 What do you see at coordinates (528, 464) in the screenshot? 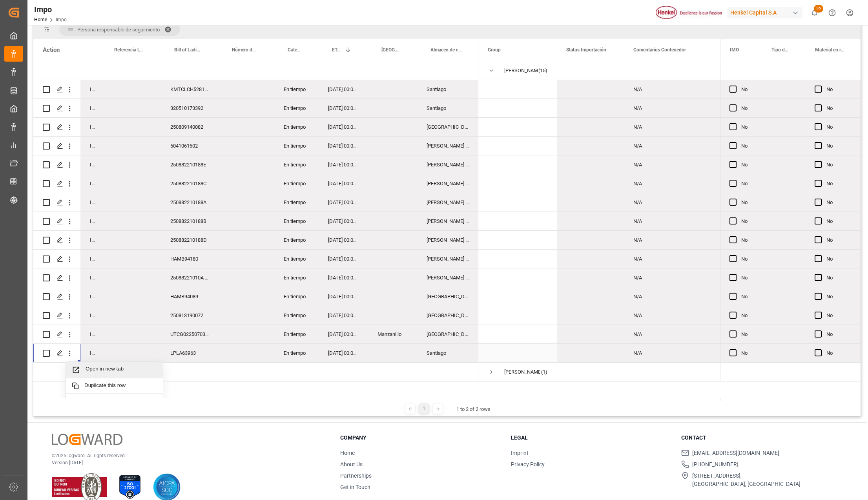
I see `a: Privacy Policy` at bounding box center [528, 464].